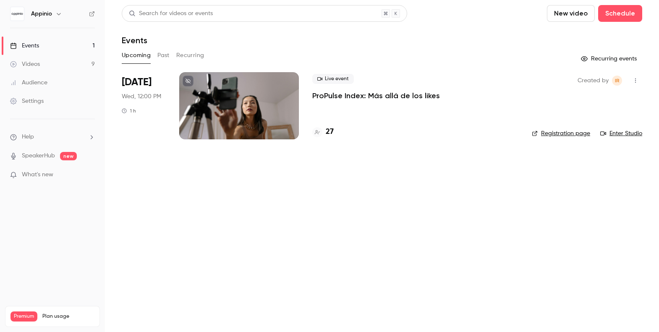 Image resolution: width=659 pixels, height=332 pixels. Describe the element at coordinates (190, 55) in the screenshot. I see `button: Recurring` at that location.